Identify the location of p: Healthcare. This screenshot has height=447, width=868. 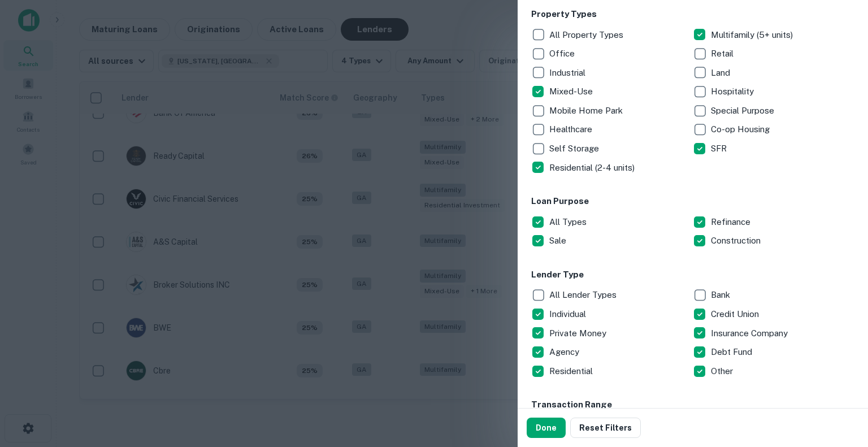
(572, 129).